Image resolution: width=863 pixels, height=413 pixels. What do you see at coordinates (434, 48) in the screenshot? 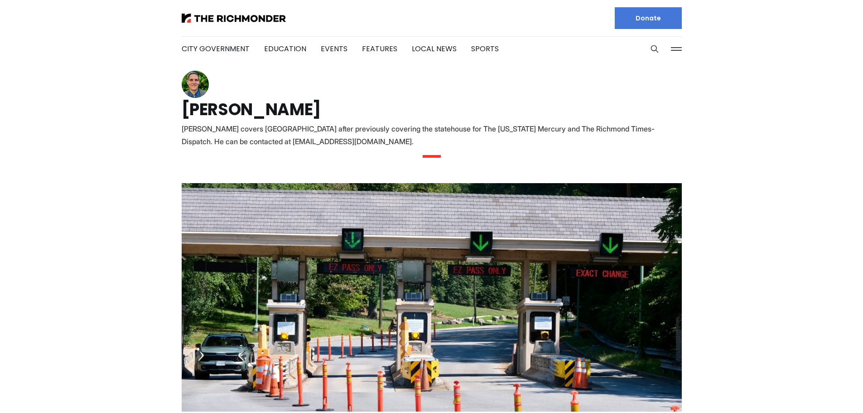
I see `a: Local News` at bounding box center [434, 48].